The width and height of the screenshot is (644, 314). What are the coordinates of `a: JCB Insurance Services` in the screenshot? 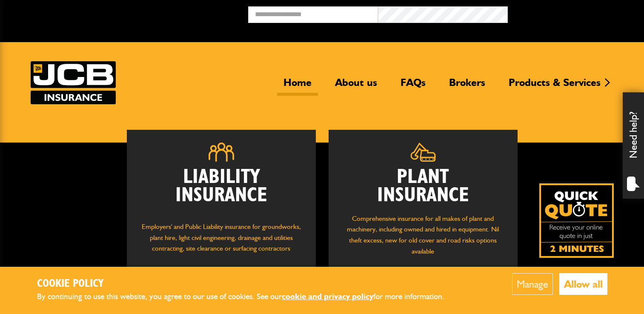 It's located at (73, 83).